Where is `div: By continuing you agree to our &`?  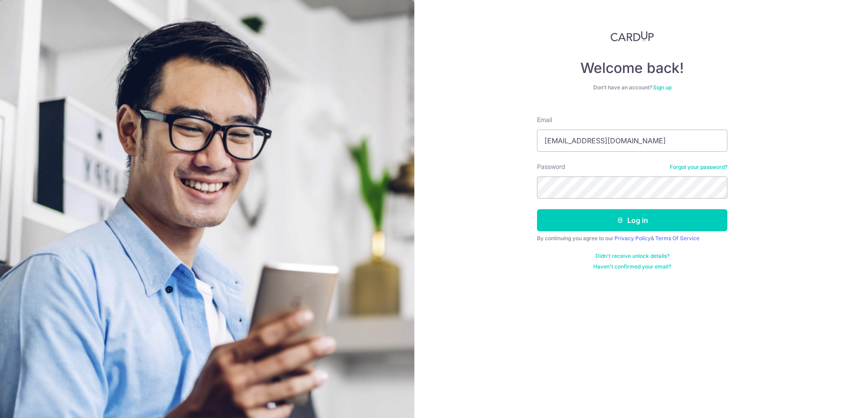
div: By continuing you agree to our & is located at coordinates (632, 239).